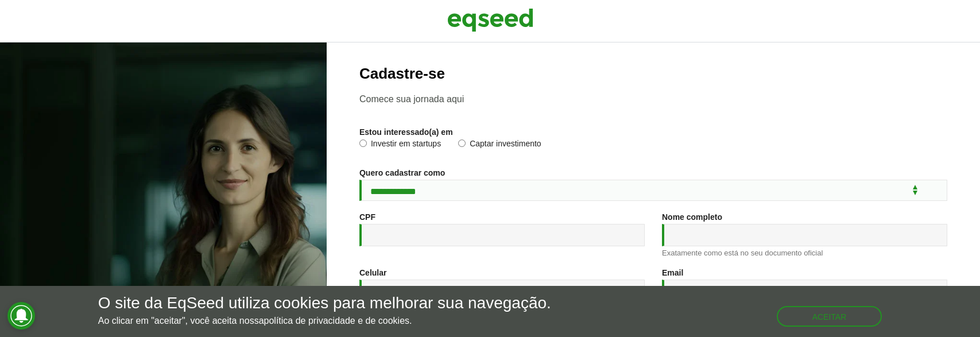 The width and height of the screenshot is (980, 337). Describe the element at coordinates (363, 143) in the screenshot. I see `input: Investir em startups` at that location.